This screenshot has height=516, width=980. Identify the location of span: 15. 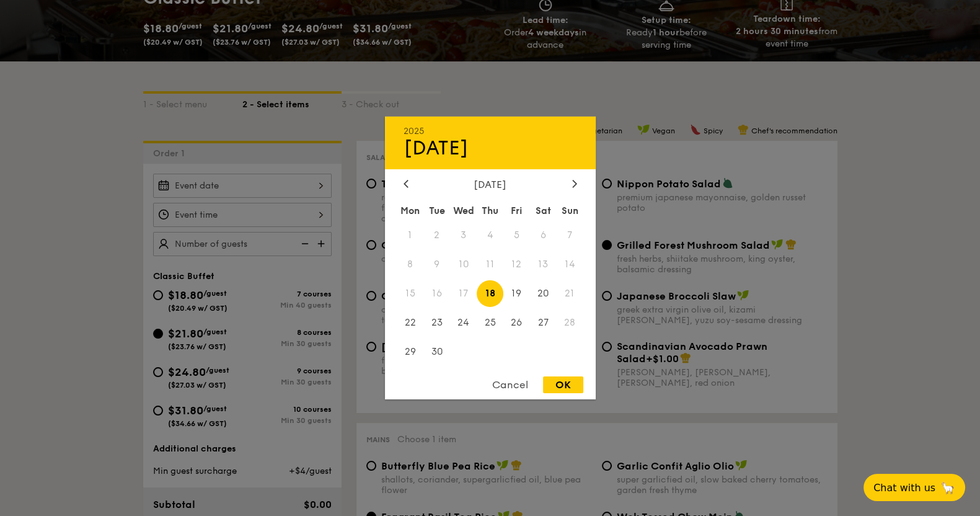
(410, 293).